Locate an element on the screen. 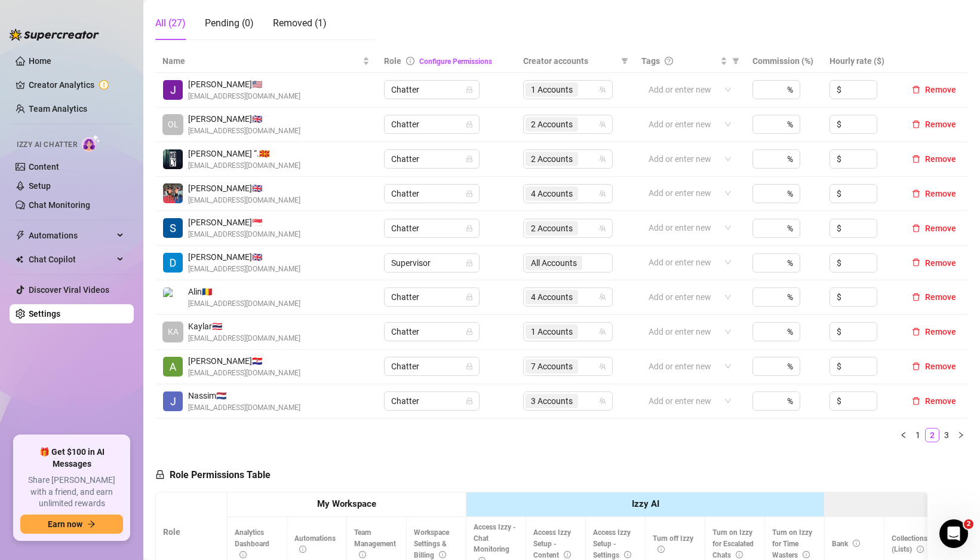 Image resolution: width=980 pixels, height=560 pixels. a: Team Analytics is located at coordinates (58, 108).